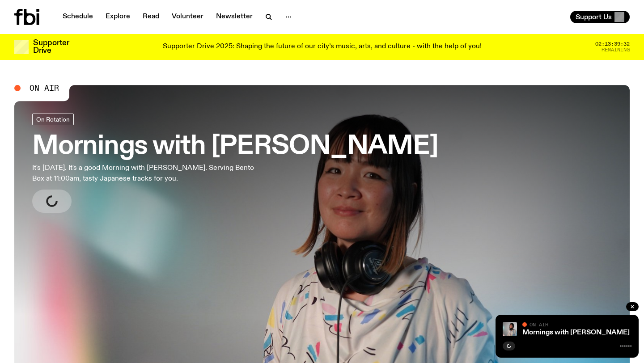 Image resolution: width=644 pixels, height=363 pixels. What do you see at coordinates (234, 17) in the screenshot?
I see `a: Newsletter` at bounding box center [234, 17].